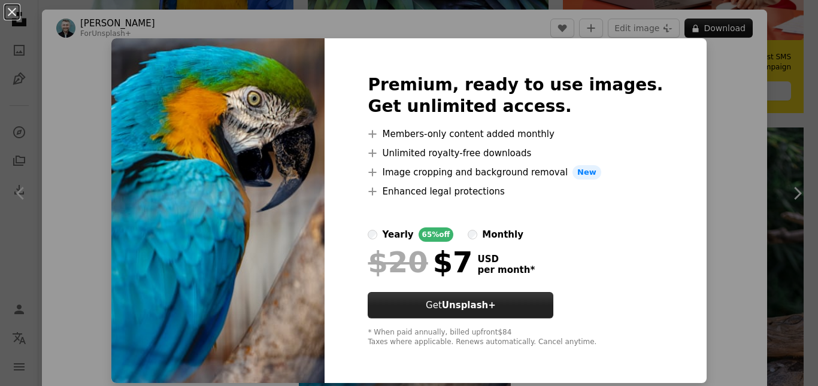 This screenshot has height=386, width=818. I want to click on li: Unlimited royalty-free downloads, so click(515, 153).